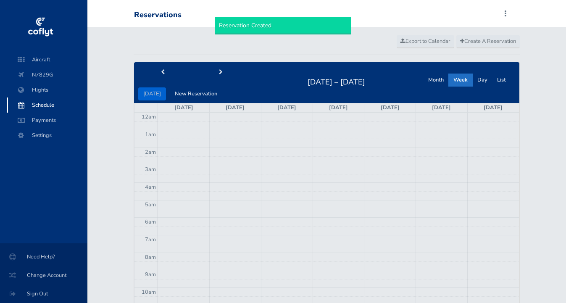 The height and width of the screenshot is (303, 566). What do you see at coordinates (460, 80) in the screenshot?
I see `button: Week` at bounding box center [460, 80].